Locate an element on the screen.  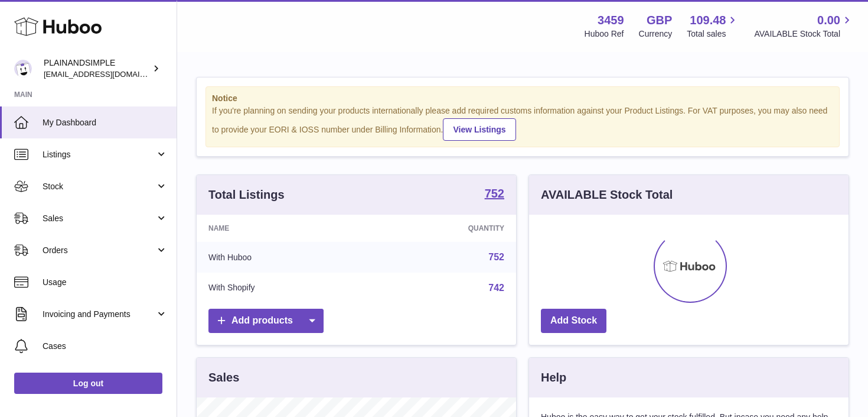
h3: Total Listings is located at coordinates (246, 194).